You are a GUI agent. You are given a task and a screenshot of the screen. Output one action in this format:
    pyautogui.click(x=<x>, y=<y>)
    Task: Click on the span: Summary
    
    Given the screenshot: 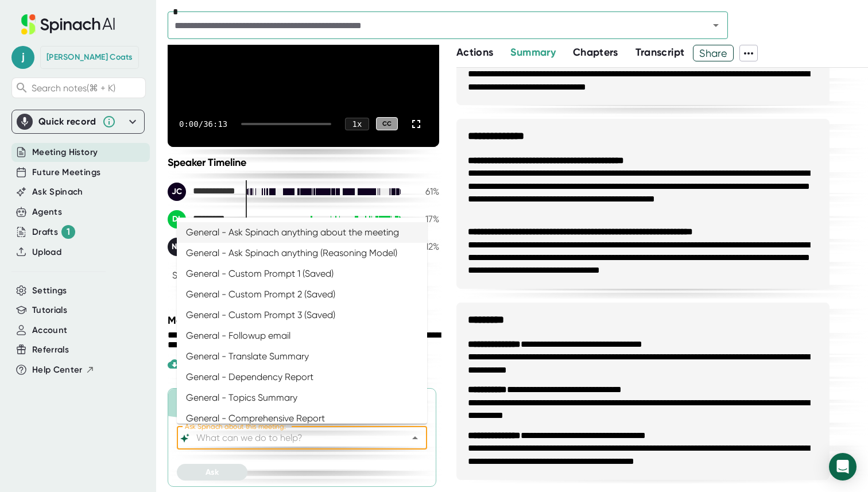 What is the action you would take?
    pyautogui.click(x=532, y=52)
    